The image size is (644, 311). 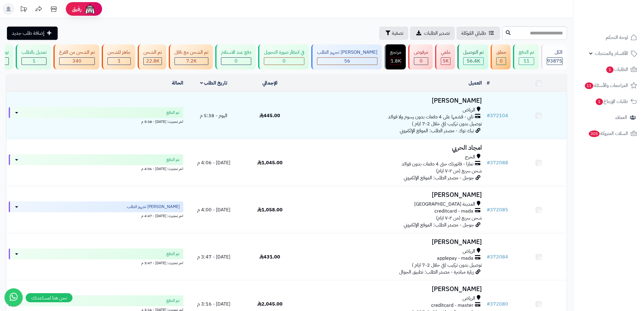 What do you see at coordinates (77, 61) in the screenshot?
I see `div: 340` at bounding box center [77, 61].